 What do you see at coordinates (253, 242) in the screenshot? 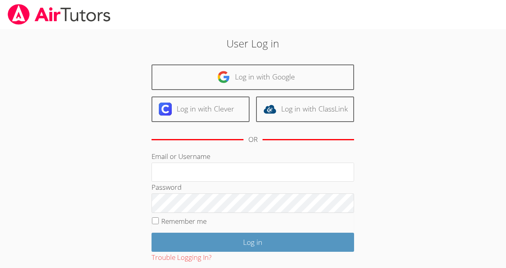
I see `input: Log in` at bounding box center [253, 242].